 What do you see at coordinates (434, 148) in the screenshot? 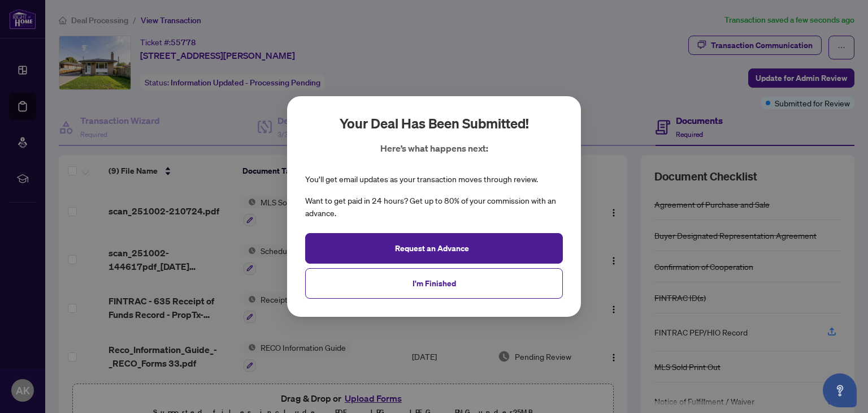
I see `p: Here’s what happens next:` at bounding box center [434, 148].